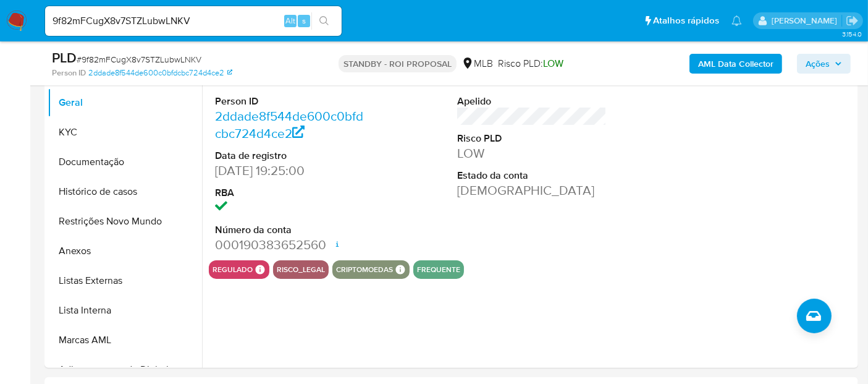  I want to click on dt: Apelido, so click(532, 102).